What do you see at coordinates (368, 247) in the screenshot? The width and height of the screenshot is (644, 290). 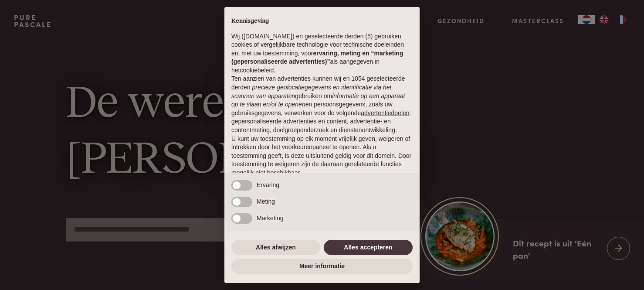 I see `button: Alles accepteren` at bounding box center [368, 247].